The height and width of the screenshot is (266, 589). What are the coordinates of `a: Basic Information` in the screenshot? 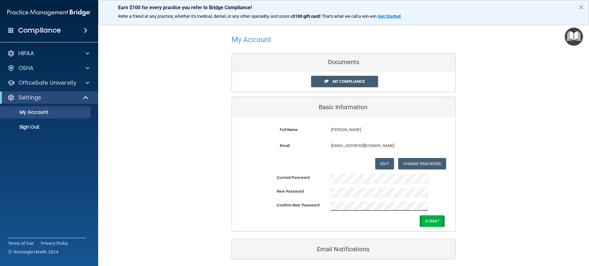 It's located at (344, 107).